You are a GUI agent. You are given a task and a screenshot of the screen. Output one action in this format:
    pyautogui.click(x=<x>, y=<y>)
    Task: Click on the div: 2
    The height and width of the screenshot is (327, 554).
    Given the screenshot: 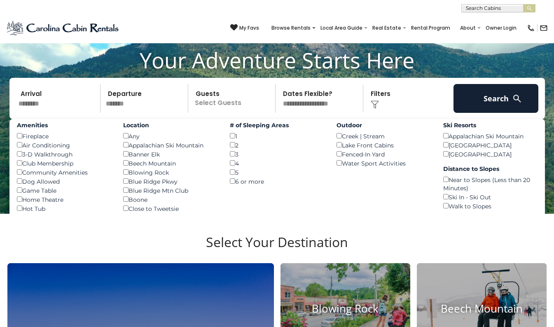 What is the action you would take?
    pyautogui.click(x=277, y=145)
    